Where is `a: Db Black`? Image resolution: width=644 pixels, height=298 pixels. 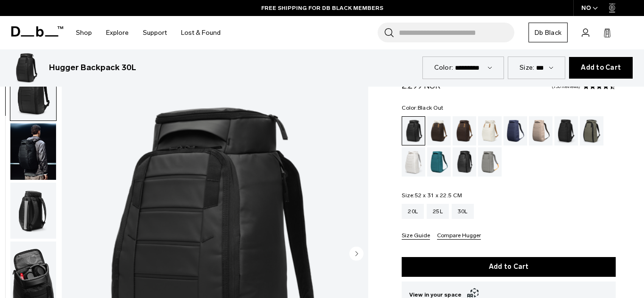 a: Db Black is located at coordinates (547, 32).